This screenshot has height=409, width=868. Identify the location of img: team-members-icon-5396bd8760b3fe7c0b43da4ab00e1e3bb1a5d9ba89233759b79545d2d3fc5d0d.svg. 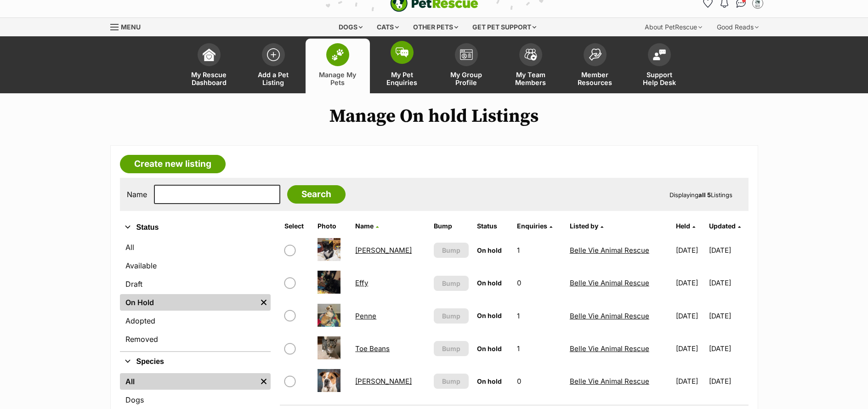
(531, 54).